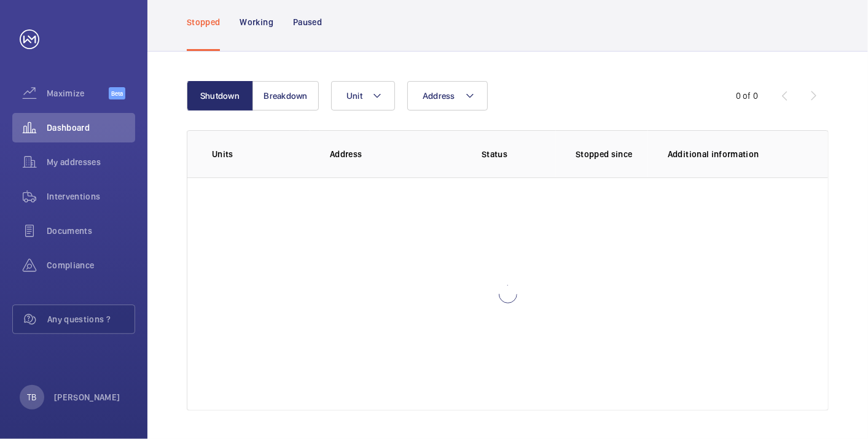 The image size is (868, 439). What do you see at coordinates (78, 94) in the screenshot?
I see `span: Maximize` at bounding box center [78, 94].